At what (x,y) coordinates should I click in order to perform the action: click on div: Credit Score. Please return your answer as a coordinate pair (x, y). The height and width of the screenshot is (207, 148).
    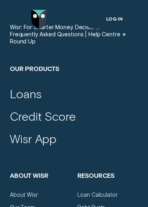
    Looking at the image, I should click on (43, 116).